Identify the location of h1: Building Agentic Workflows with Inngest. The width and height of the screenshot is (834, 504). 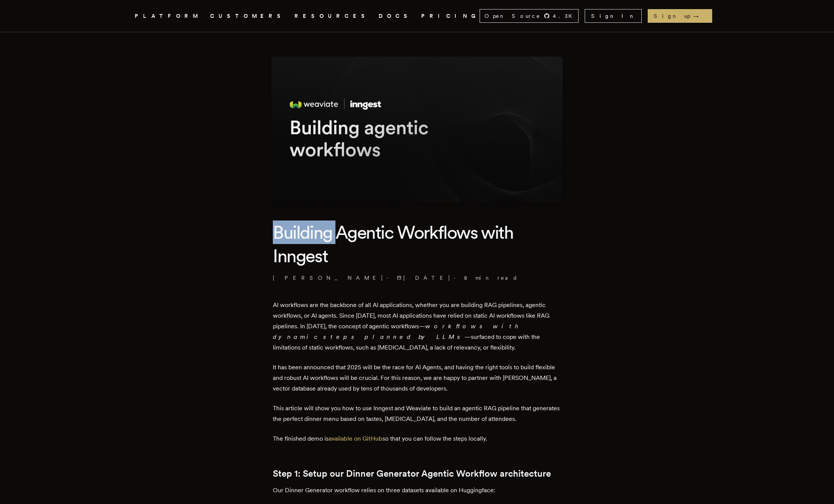
(417, 244).